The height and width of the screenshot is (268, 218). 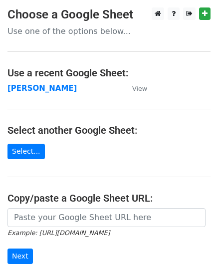 I want to click on input: Paste your Google Sheet URL here, so click(x=106, y=218).